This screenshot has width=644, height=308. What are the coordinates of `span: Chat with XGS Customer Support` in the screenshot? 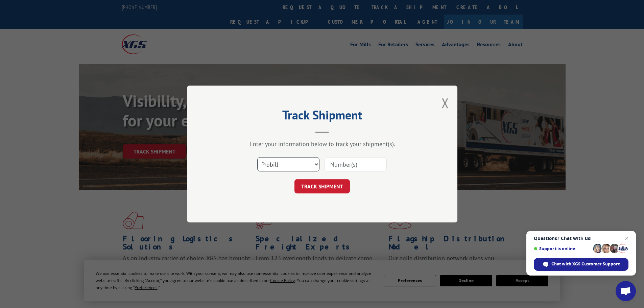 It's located at (586, 264).